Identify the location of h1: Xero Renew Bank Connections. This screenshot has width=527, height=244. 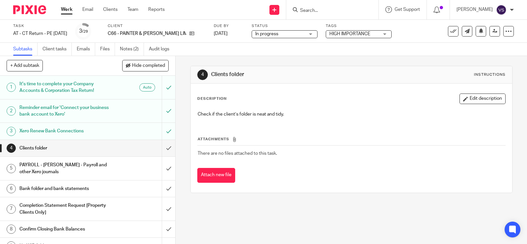
(65, 131).